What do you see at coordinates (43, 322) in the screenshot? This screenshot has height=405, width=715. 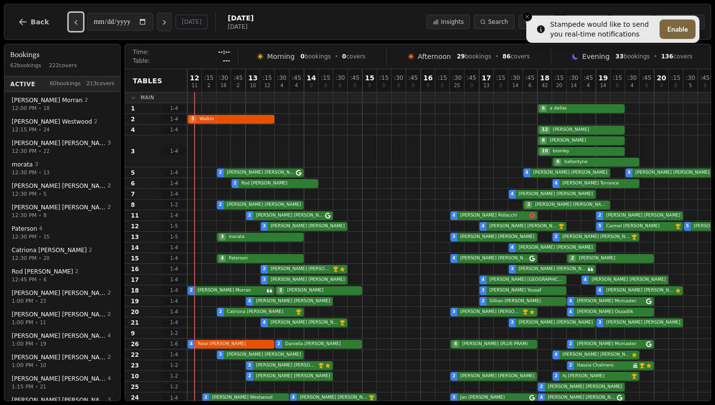 I see `span: 11` at bounding box center [43, 322].